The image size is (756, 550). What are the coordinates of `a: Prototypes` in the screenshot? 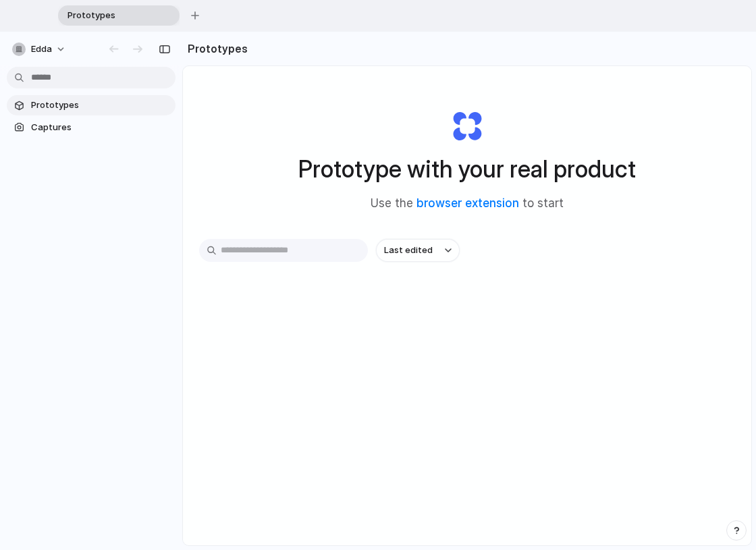 It's located at (91, 106).